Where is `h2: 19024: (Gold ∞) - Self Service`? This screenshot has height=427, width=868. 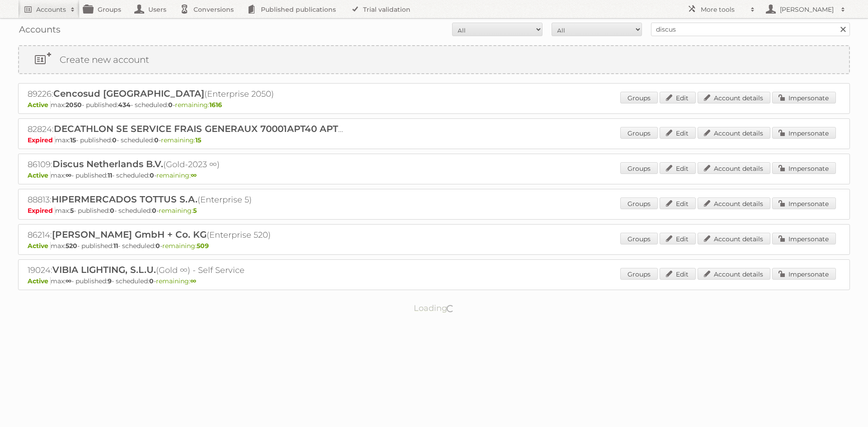
h2: 19024: (Gold ∞) - Self Service is located at coordinates (186, 270).